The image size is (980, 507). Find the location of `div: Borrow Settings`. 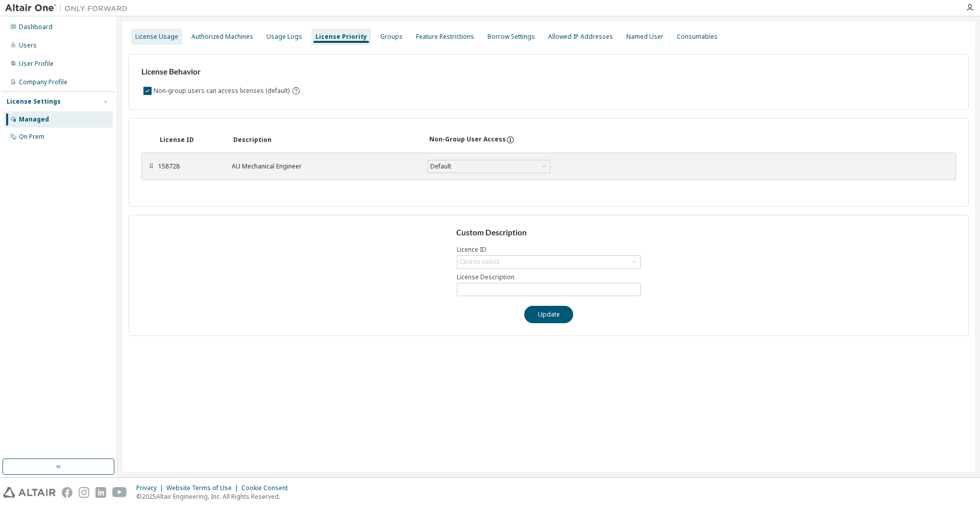

div: Borrow Settings is located at coordinates (511, 37).